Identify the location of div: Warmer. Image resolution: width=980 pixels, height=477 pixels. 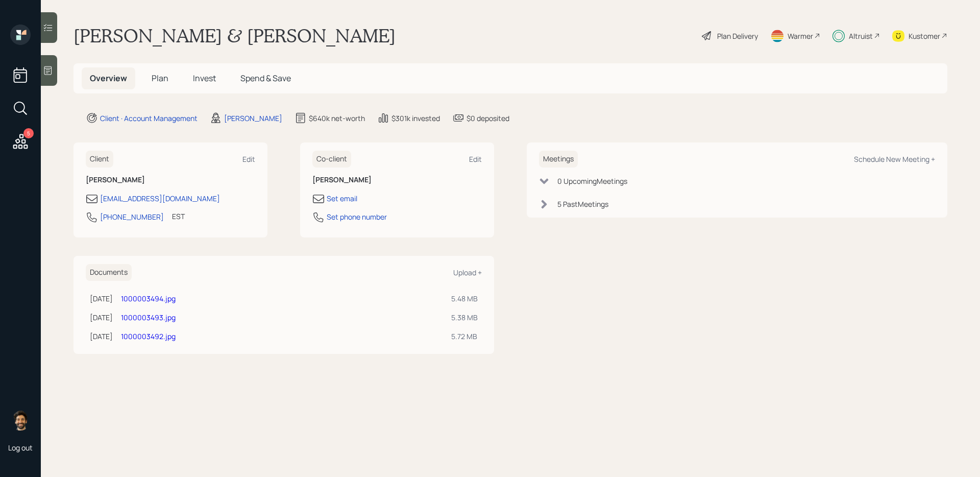
(800, 36).